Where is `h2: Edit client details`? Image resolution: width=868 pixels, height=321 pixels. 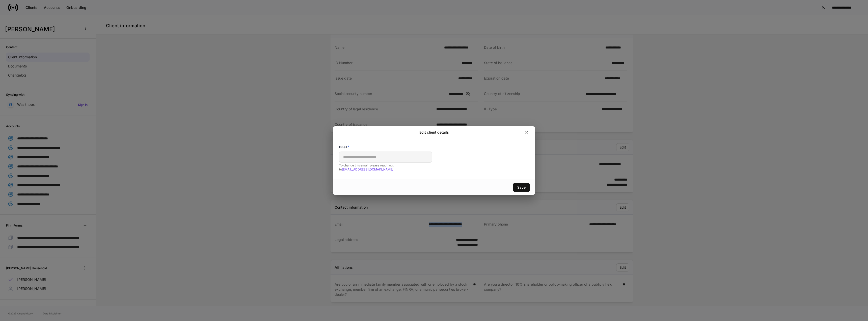
h2: Edit client details is located at coordinates (434, 132).